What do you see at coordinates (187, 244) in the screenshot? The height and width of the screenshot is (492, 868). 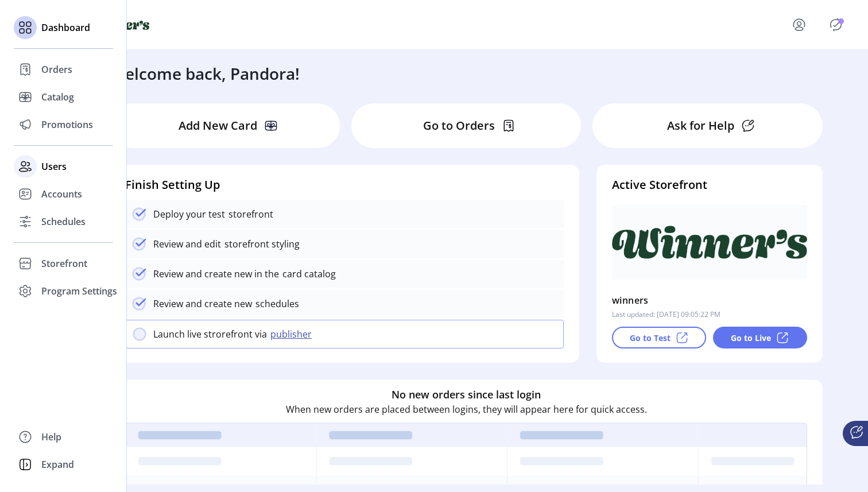 I see `p: Review and edit` at bounding box center [187, 244].